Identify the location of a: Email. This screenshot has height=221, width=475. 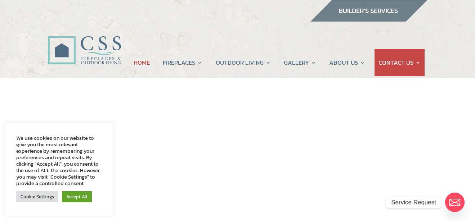
(455, 203).